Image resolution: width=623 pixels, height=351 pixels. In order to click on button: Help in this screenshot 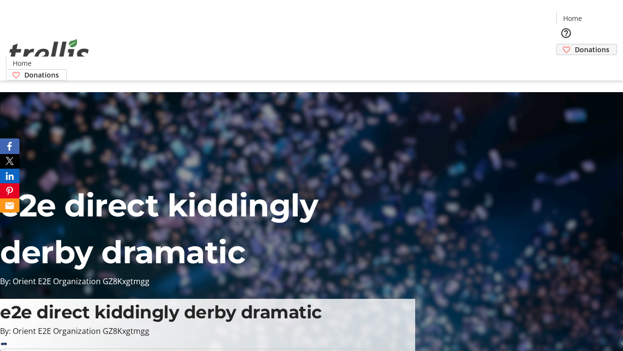, I will do `click(566, 33)`.